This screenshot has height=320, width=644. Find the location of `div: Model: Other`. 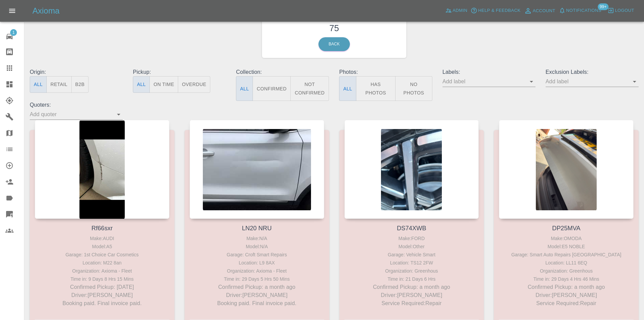

div: Model: Other is located at coordinates (412, 247).